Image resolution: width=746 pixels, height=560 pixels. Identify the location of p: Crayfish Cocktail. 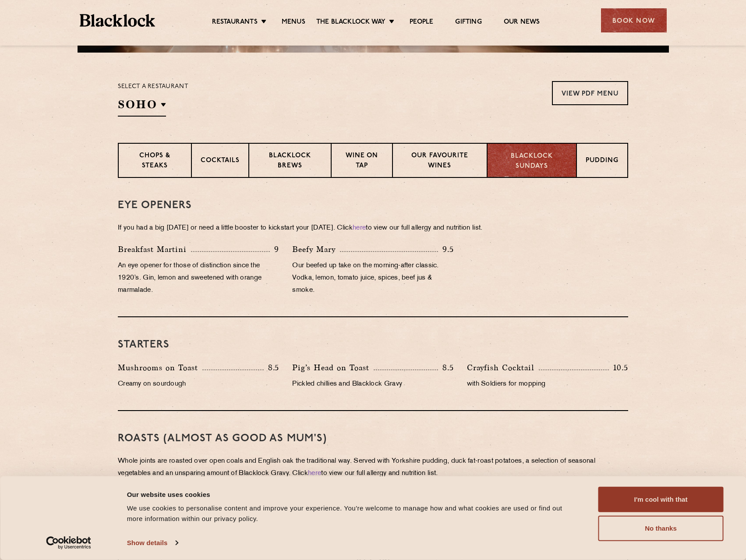
(503, 368).